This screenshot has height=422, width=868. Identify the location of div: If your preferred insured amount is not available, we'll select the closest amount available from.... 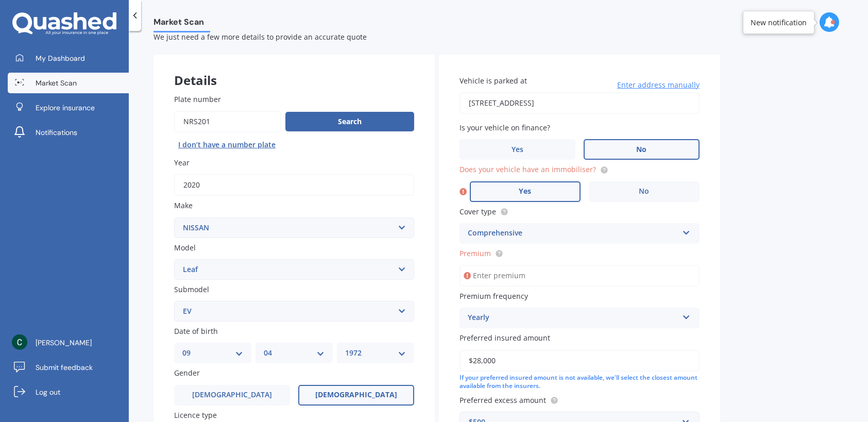
(580, 382).